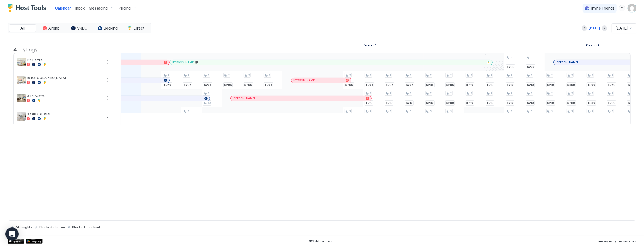 The width and height of the screenshot is (644, 246). I want to click on span: Calendar, so click(63, 8).